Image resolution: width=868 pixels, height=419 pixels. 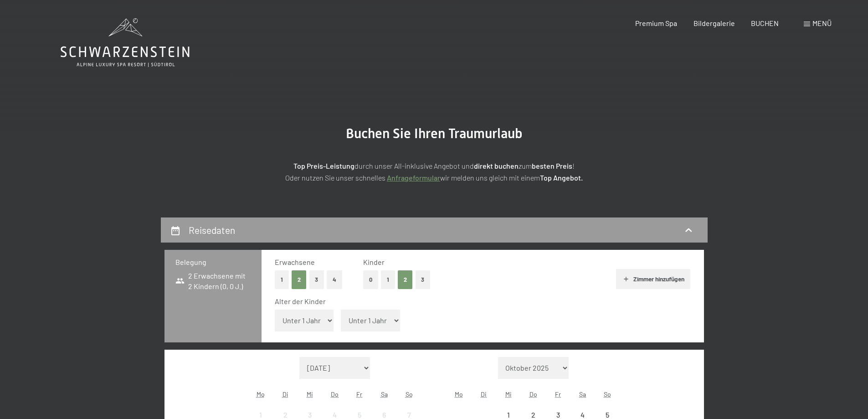 I want to click on strong: Top Angebot., so click(x=561, y=177).